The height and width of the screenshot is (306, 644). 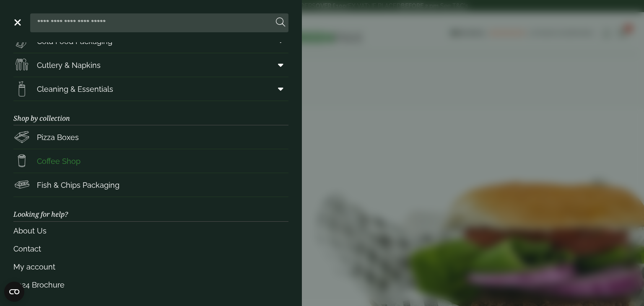 I want to click on a: Contact, so click(x=151, y=249).